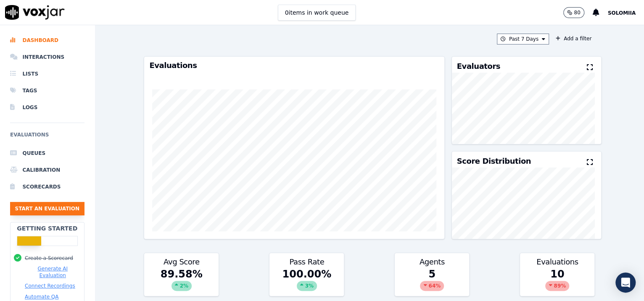 This screenshot has width=644, height=301. Describe the element at coordinates (47, 74) in the screenshot. I see `li: Lists` at that location.